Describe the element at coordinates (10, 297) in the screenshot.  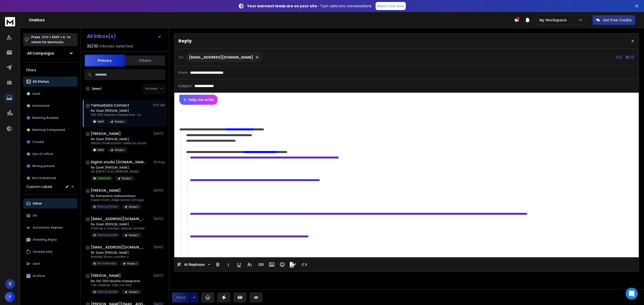
I see `button: P` at that location.